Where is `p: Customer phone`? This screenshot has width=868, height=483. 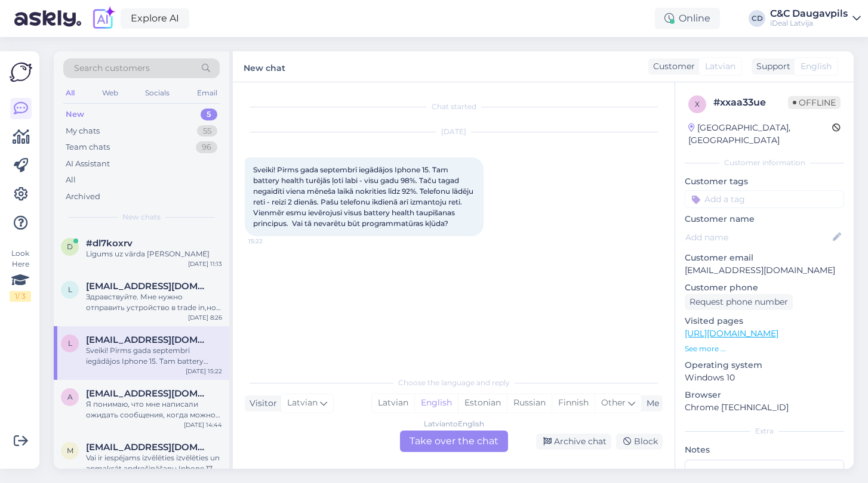
p: Customer phone is located at coordinates (764, 288).